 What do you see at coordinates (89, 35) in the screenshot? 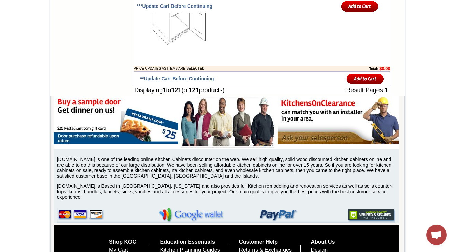
I see `td: Baycreek Gray` at bounding box center [89, 35].